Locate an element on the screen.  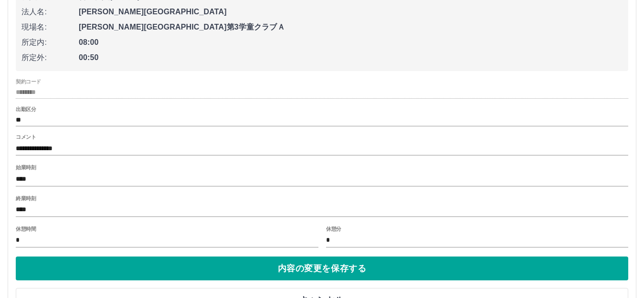
label: 始業時刻 is located at coordinates (26, 168).